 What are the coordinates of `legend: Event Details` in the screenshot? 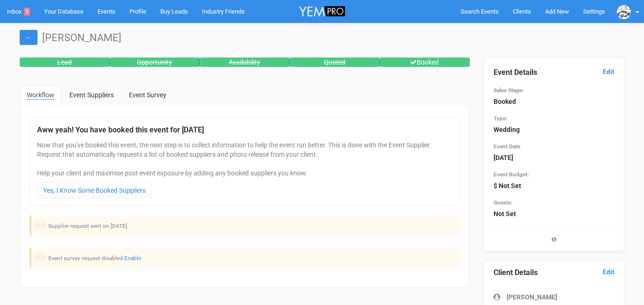 It's located at (554, 73).